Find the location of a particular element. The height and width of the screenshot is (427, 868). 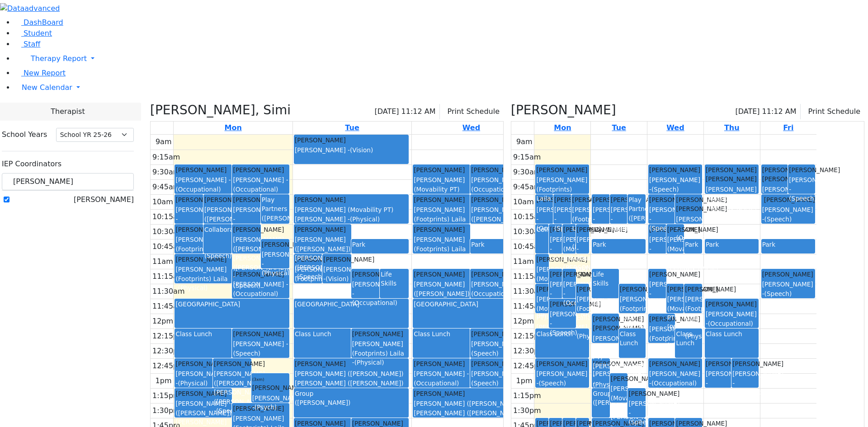

div: 11am is located at coordinates (163, 261).